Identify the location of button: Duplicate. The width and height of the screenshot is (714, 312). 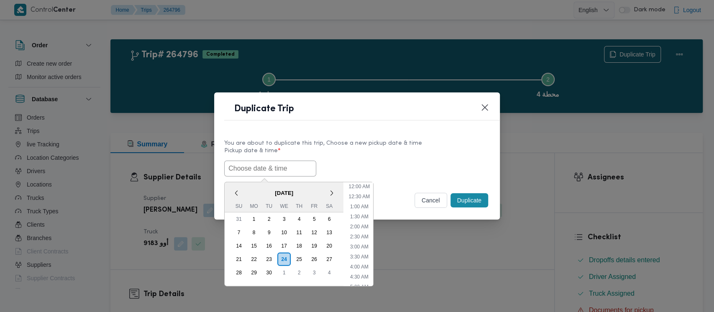
(469, 200).